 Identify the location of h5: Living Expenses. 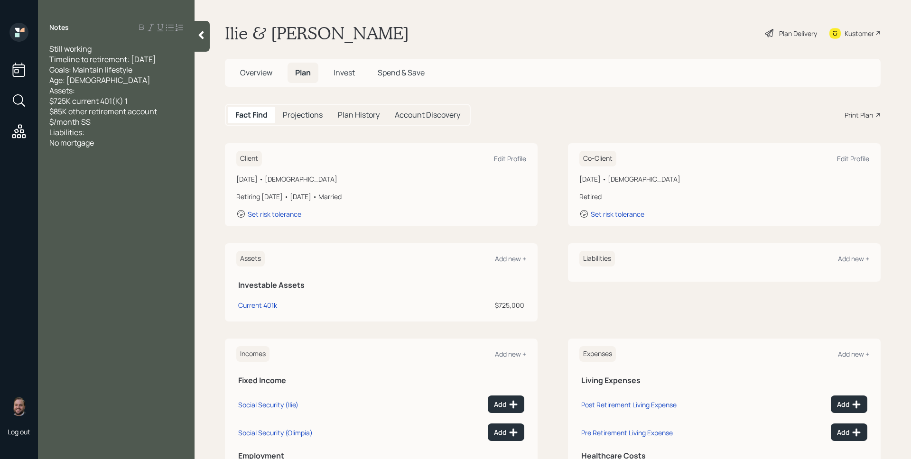
(724, 381).